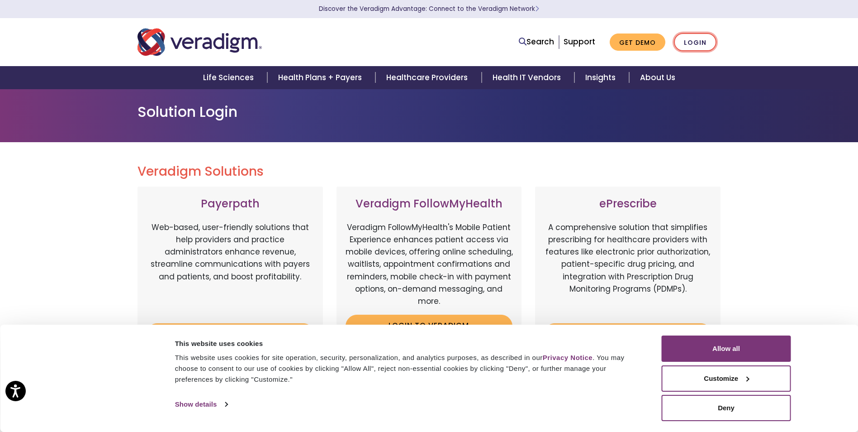 The width and height of the screenshot is (858, 432). I want to click on h3: Veradigm FollowMyHealth, so click(429, 204).